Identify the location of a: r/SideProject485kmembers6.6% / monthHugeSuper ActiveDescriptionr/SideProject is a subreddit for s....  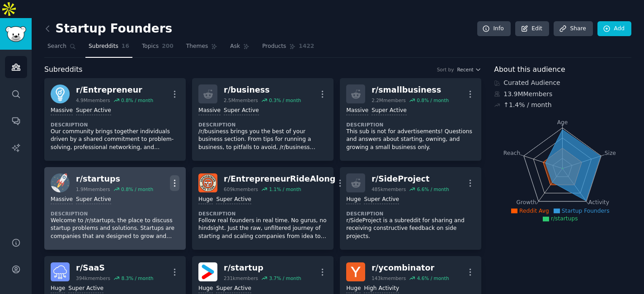
(411, 208).